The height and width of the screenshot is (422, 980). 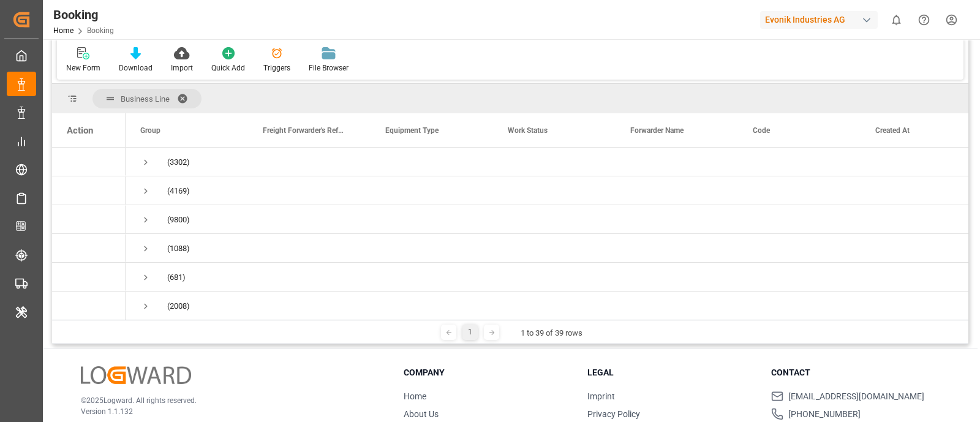 I want to click on a: Imprint, so click(x=602, y=397).